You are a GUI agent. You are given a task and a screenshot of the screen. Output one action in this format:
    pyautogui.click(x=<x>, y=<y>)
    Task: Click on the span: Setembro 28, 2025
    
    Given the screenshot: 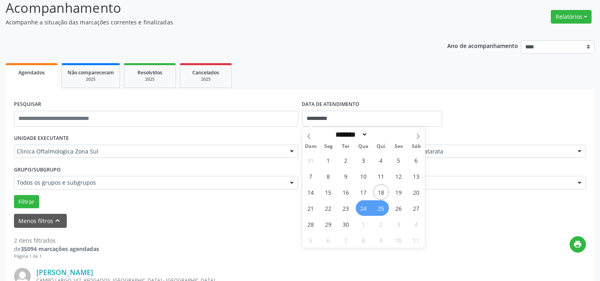 What is the action you would take?
    pyautogui.click(x=311, y=224)
    